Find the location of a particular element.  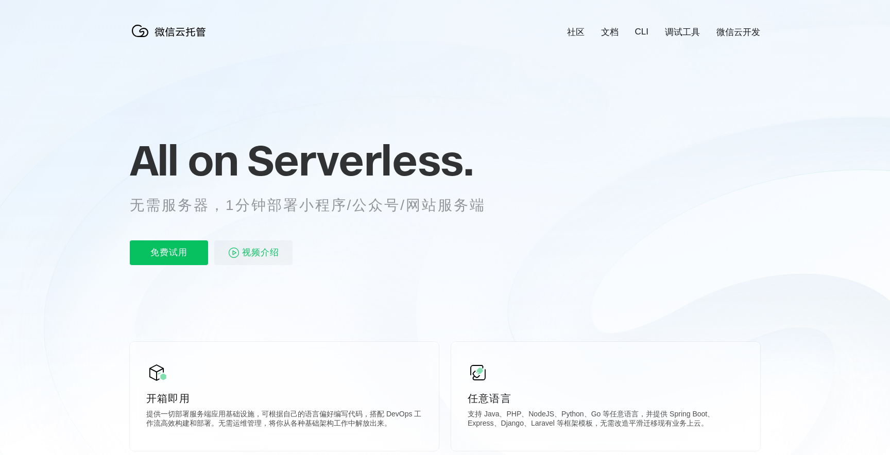

span: All on is located at coordinates (183, 160).